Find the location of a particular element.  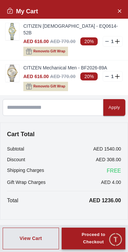

button: Close Account is located at coordinates (120, 11).